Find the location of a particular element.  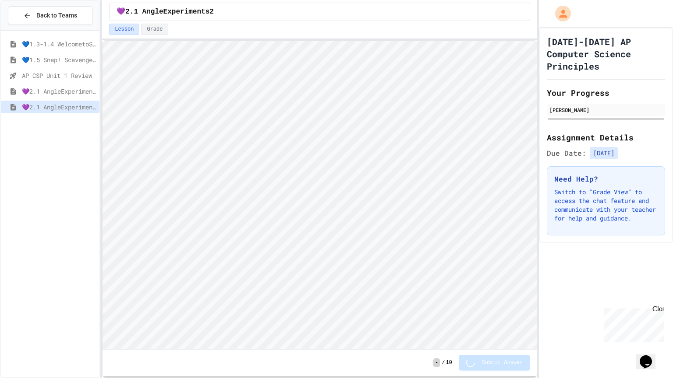

button: Lesson is located at coordinates (124, 29).